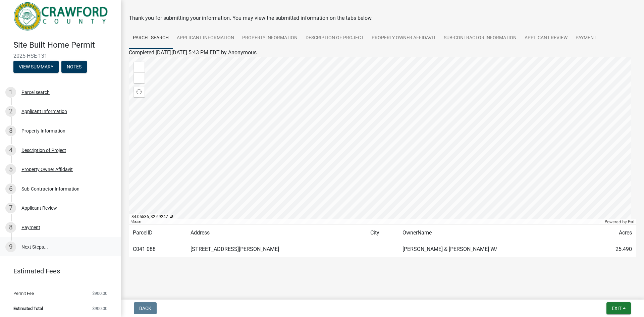 The width and height of the screenshot is (644, 317). Describe the element at coordinates (11, 227) in the screenshot. I see `div: 8` at that location.